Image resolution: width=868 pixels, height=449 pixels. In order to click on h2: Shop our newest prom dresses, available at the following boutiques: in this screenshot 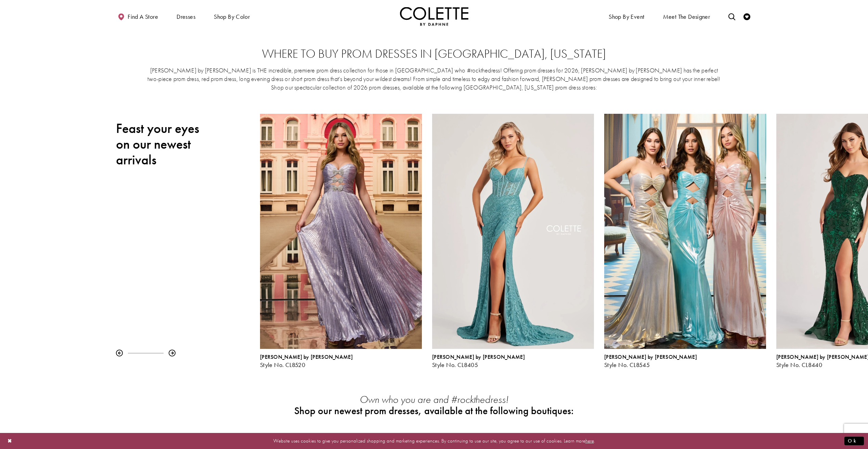, I will do `click(434, 411)`.